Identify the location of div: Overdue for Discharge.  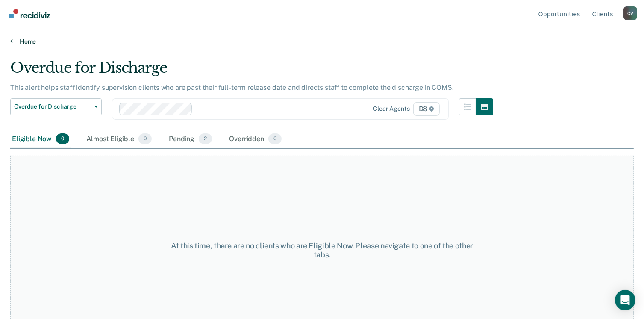
(252, 71).